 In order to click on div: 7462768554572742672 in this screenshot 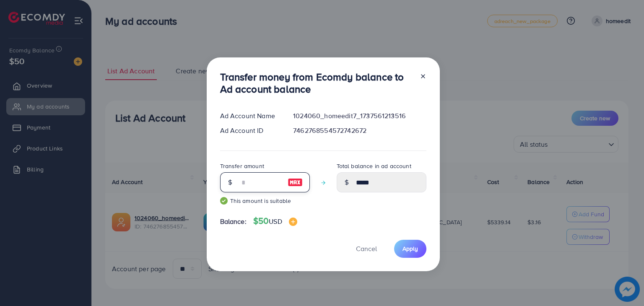, I will do `click(359, 130)`.